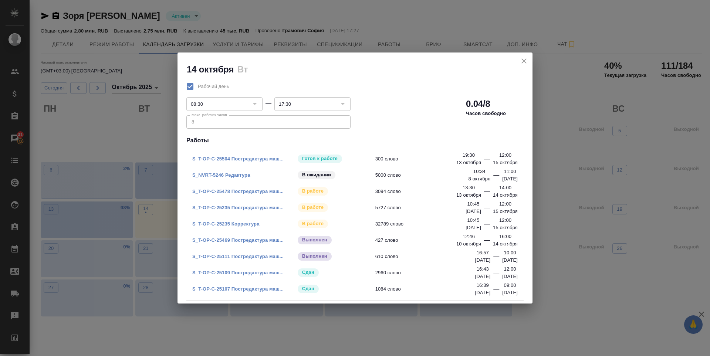  What do you see at coordinates (486, 113) in the screenshot?
I see `p: Часов свободно` at bounding box center [486, 113].